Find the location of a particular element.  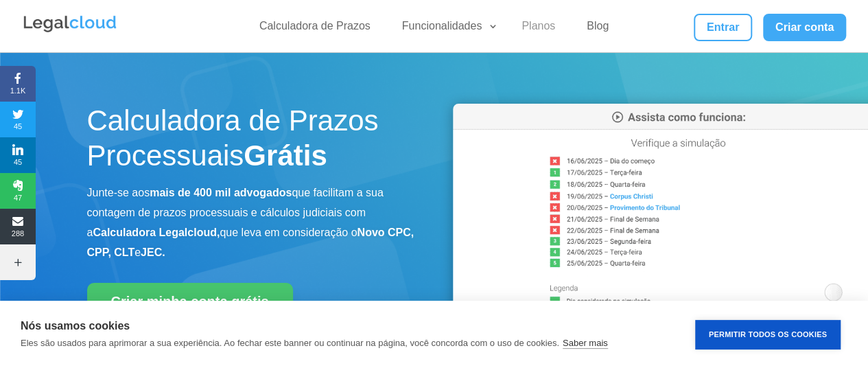

img: Legalcloud Logo is located at coordinates (70, 24).